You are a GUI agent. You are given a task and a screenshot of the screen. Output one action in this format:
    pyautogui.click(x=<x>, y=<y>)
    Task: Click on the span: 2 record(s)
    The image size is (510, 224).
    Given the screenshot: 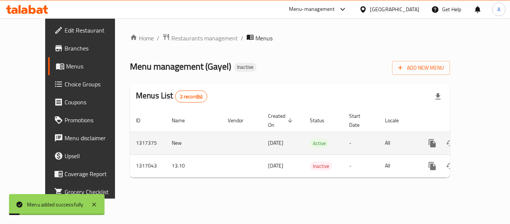 What is the action you would take?
    pyautogui.click(x=191, y=96)
    